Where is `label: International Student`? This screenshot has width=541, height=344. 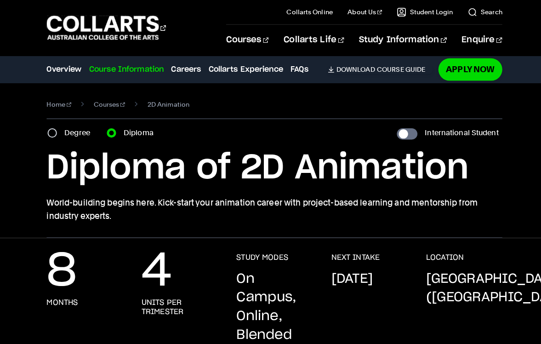
label: International Student is located at coordinates (455, 131).